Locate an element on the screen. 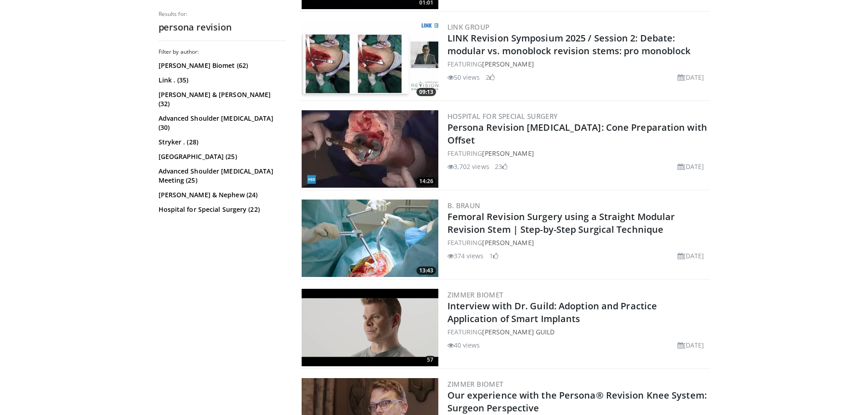 The width and height of the screenshot is (868, 415). a: Femoral Revision Surgery using a Straight Modular Revision Stem | Step-by-Step Surgical Technique is located at coordinates (561, 223).